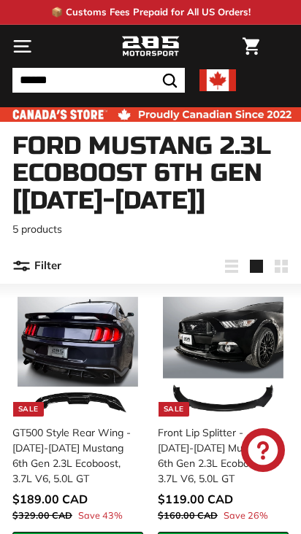  What do you see at coordinates (100, 515) in the screenshot?
I see `span: Save 43%` at bounding box center [100, 515].